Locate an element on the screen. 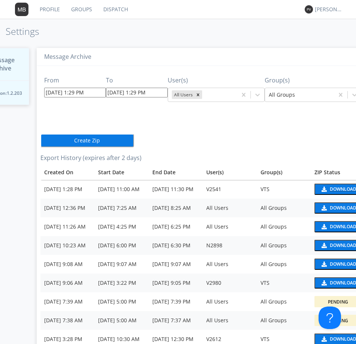  button: Create Zip is located at coordinates (87, 140).